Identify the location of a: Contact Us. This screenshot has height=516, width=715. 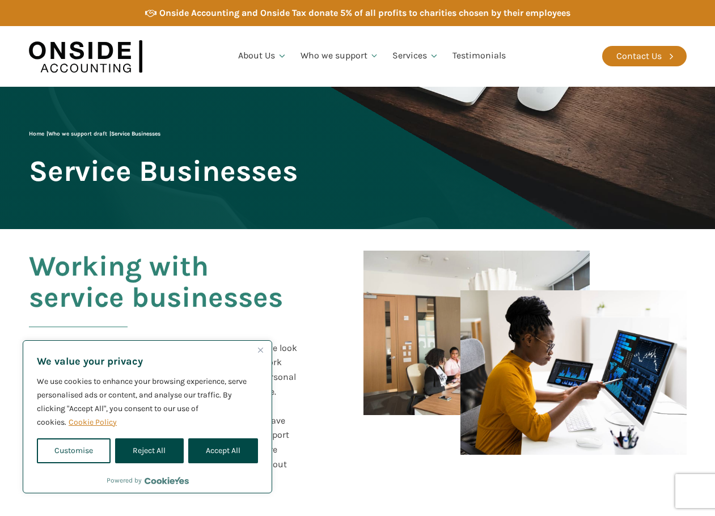
(644, 56).